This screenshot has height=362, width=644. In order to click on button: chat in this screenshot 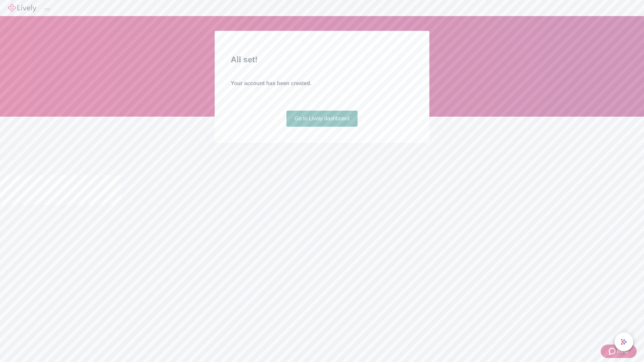, I will do `click(624, 342)`.